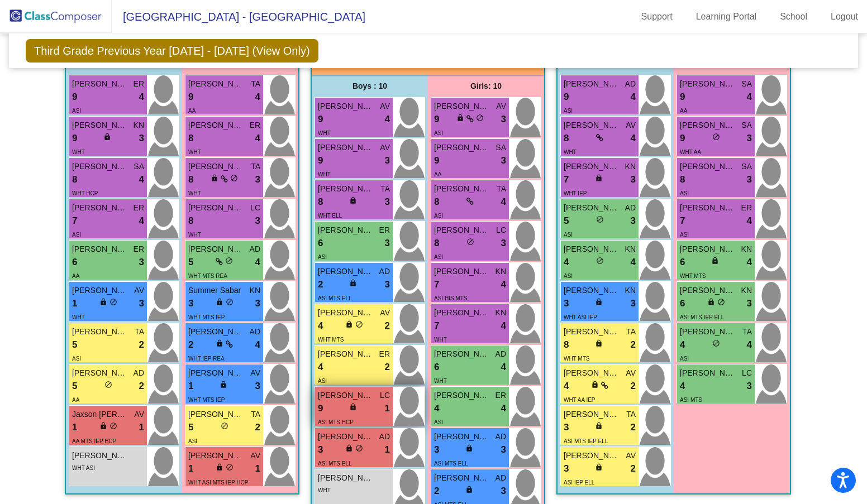 This screenshot has height=504, width=867. What do you see at coordinates (370, 86) in the screenshot?
I see `div: Boys : 10` at bounding box center [370, 86].